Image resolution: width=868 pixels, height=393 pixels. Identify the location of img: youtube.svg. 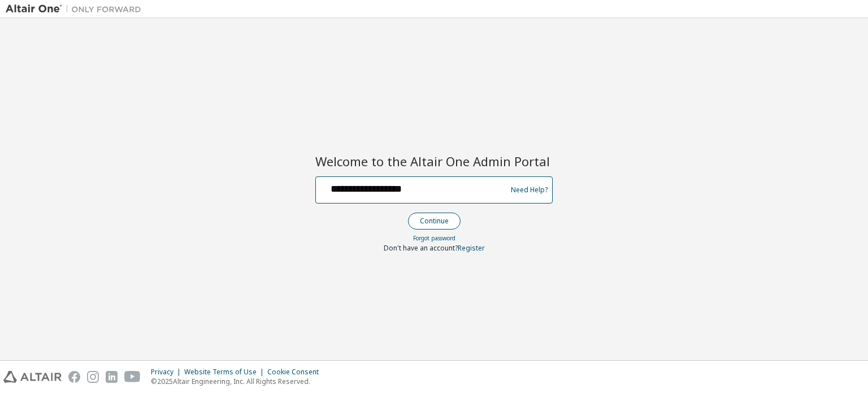
(132, 377).